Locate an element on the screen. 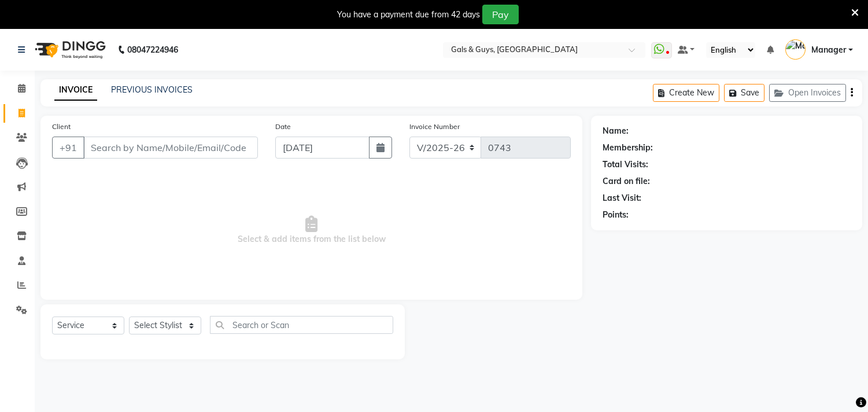  div: Membership: is located at coordinates (627, 147).